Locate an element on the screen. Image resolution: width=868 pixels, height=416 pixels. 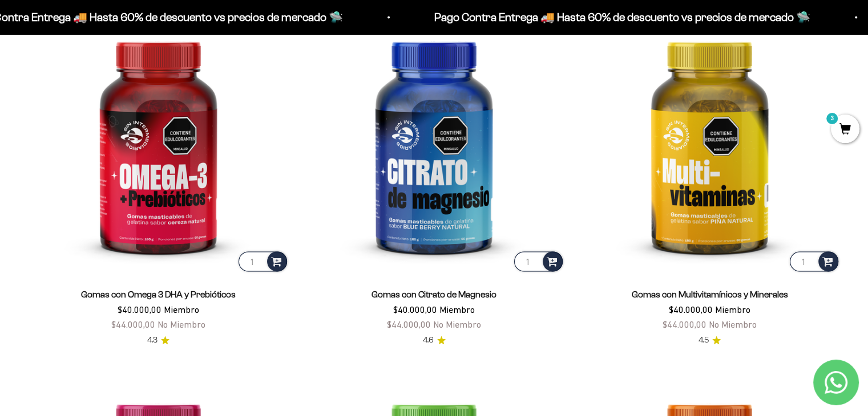
mark: 3 is located at coordinates (832, 119).